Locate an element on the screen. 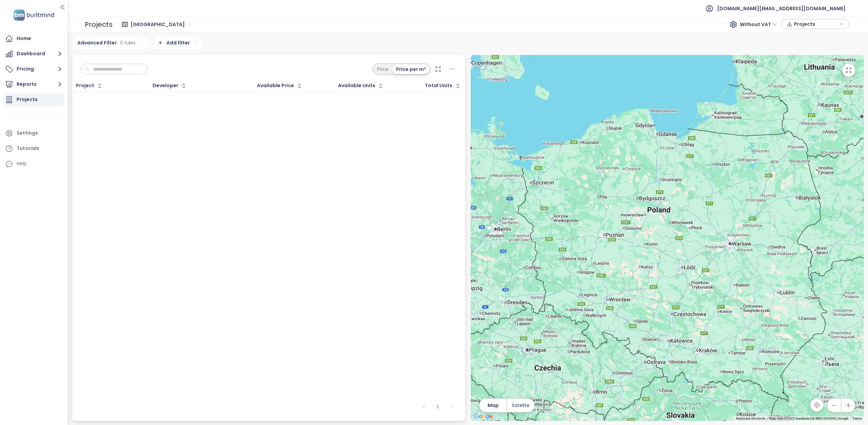  a: Projects is located at coordinates (34, 100).